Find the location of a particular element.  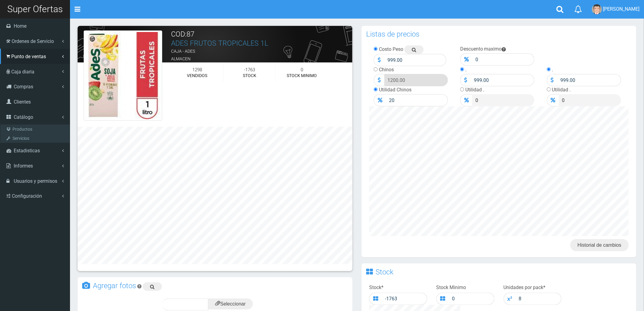

span: Punto de ventas is located at coordinates (29, 56).